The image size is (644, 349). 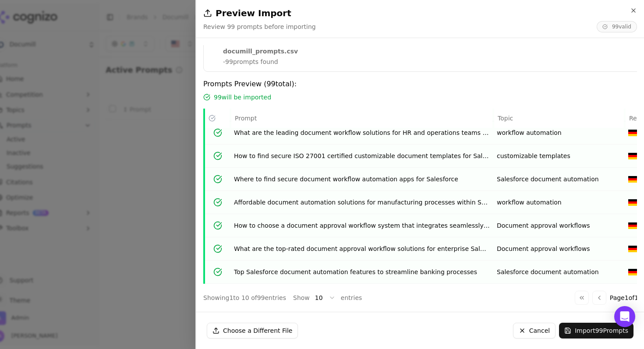 What do you see at coordinates (362, 179) in the screenshot?
I see `div: Where to find secure document workflow automation apps for Salesforce` at bounding box center [362, 179].